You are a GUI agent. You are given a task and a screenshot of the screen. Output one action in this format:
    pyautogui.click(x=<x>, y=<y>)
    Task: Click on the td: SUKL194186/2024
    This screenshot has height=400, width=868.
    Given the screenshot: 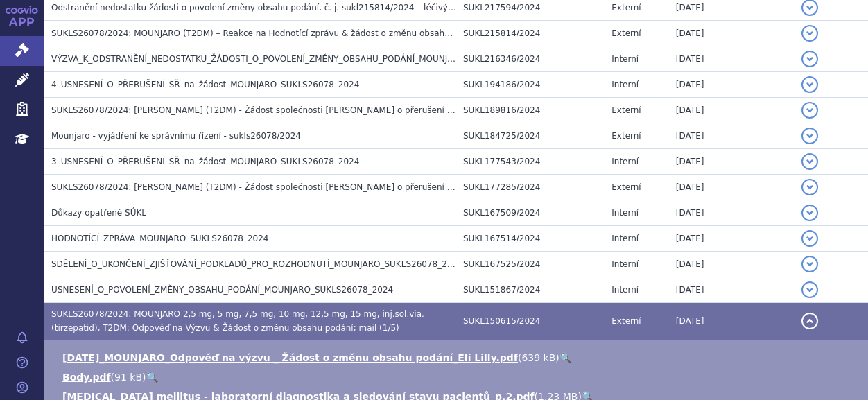 What is the action you would take?
    pyautogui.click(x=530, y=84)
    